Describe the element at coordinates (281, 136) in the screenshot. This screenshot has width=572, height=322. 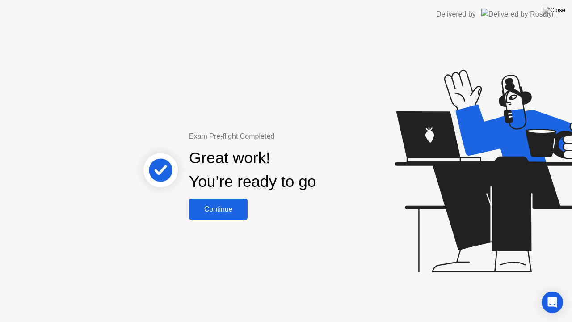
I see `div: Exam Pre-flight Completed` at that location.